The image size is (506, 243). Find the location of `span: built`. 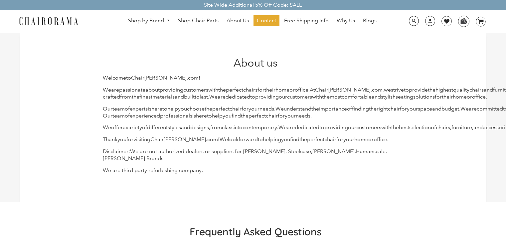

span: built is located at coordinates (189, 96).